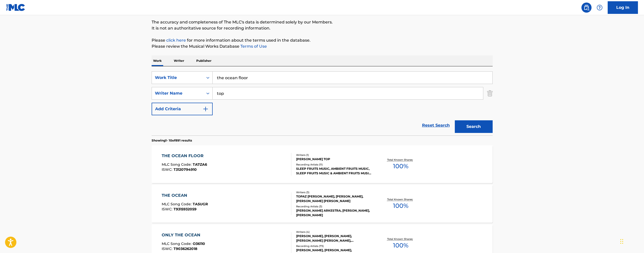 Image resolution: width=644 pixels, height=253 pixels. I want to click on div: Writers ( 3 ), so click(334, 192).